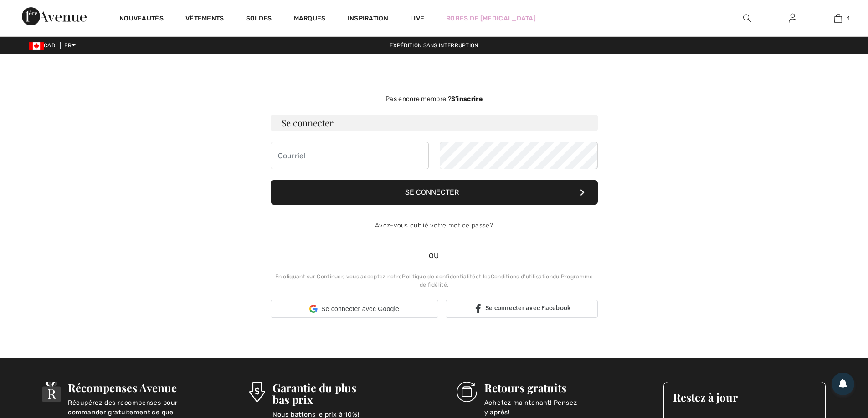 The width and height of the screenshot is (868, 418). I want to click on p: Récupérez des recompenses pour commander gratuitement ce que vous aimez., so click(123, 407).